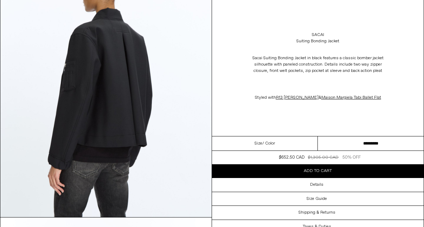  Describe the element at coordinates (323, 157) in the screenshot. I see `div: $1,305.00 CAD` at that location.